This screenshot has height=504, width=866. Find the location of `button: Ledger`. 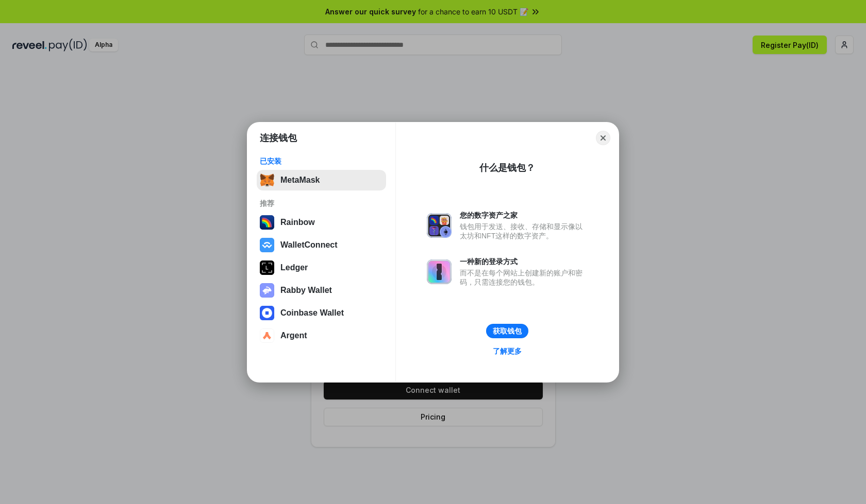

button: Ledger is located at coordinates (321, 268).